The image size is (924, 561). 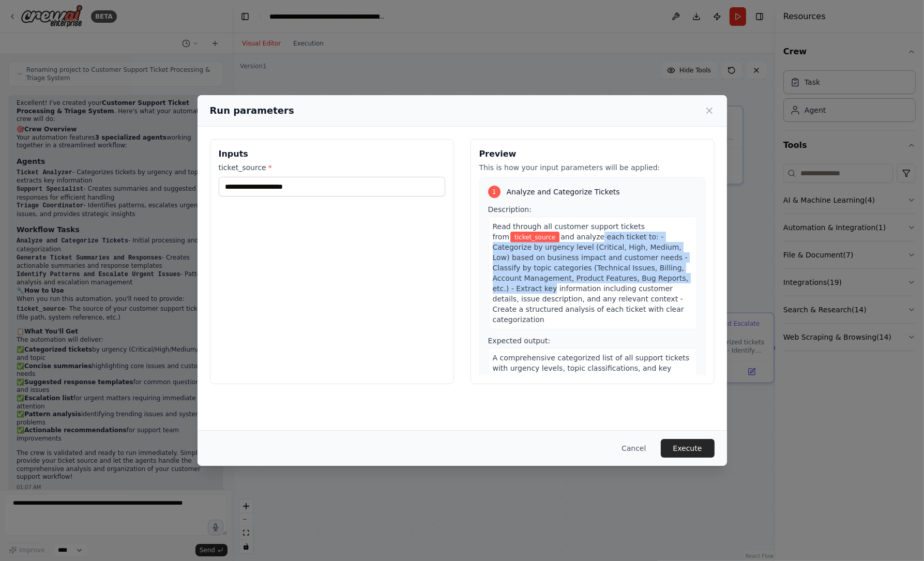 I want to click on h3: Preview, so click(x=593, y=154).